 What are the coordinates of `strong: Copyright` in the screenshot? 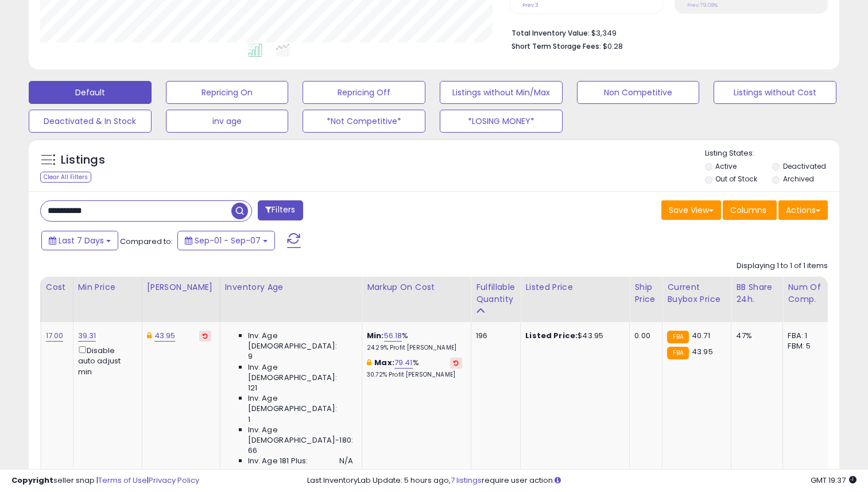 It's located at (32, 480).